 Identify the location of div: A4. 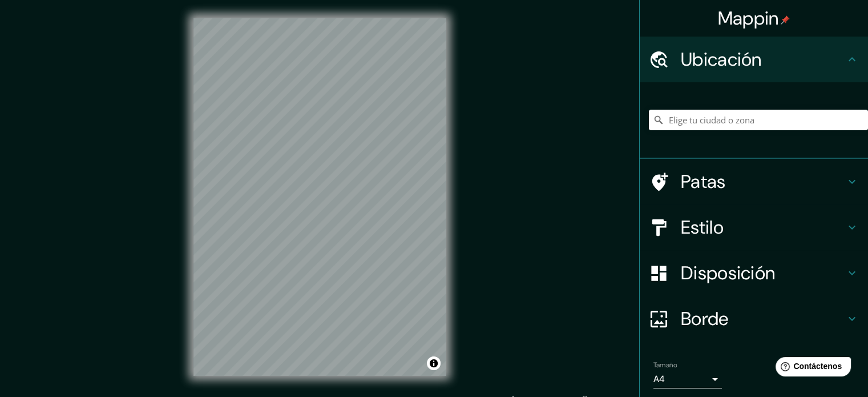
(687, 379).